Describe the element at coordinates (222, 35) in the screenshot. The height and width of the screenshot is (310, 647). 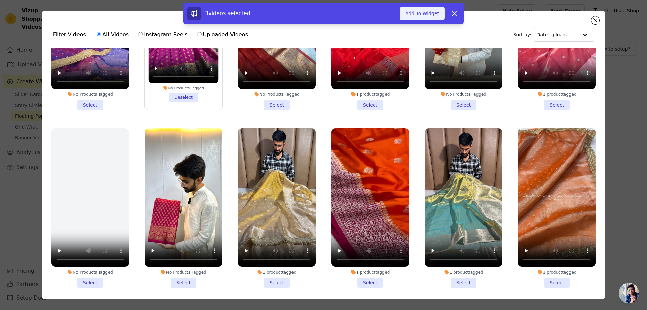
I see `label: Uploaded Videos` at that location.